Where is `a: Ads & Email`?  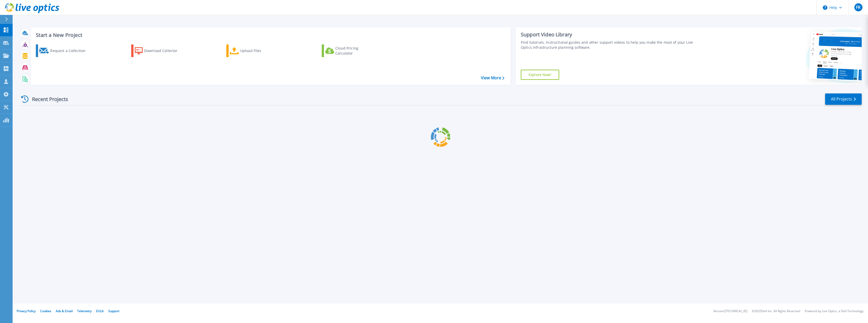
a: Ads & Email is located at coordinates (64, 311).